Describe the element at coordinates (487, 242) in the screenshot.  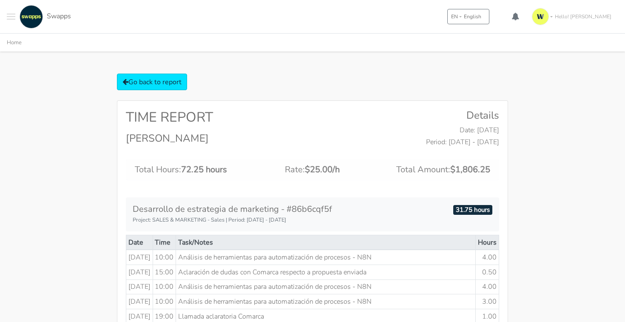
I see `th: Hours` at that location.